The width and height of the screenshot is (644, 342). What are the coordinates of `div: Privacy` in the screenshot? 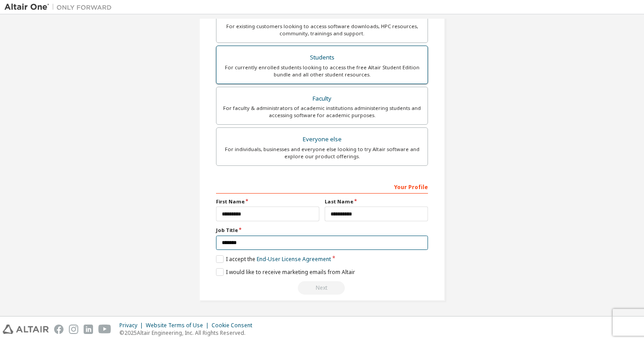 It's located at (132, 326).